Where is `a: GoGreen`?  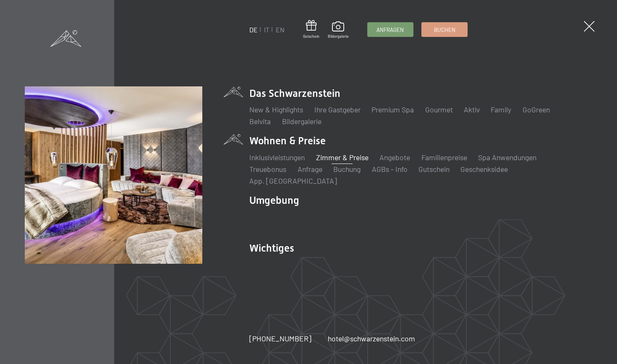 a: GoGreen is located at coordinates (536, 109).